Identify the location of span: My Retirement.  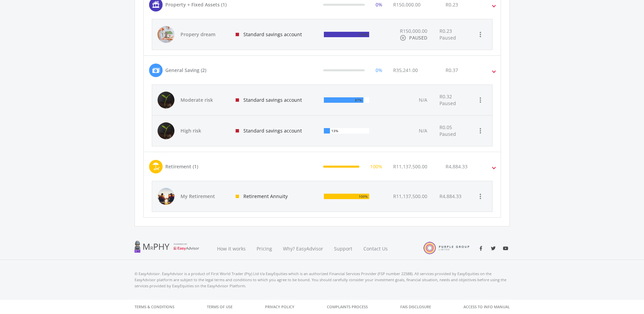
(204, 196).